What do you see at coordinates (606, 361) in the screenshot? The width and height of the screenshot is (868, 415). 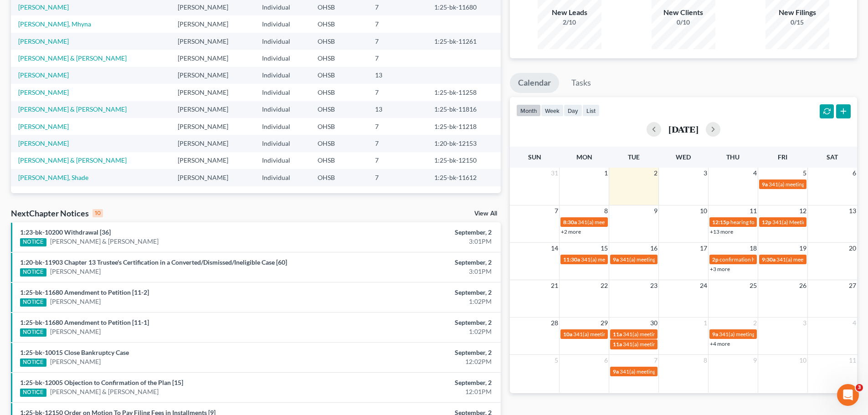 I see `span: 6` at bounding box center [606, 361].